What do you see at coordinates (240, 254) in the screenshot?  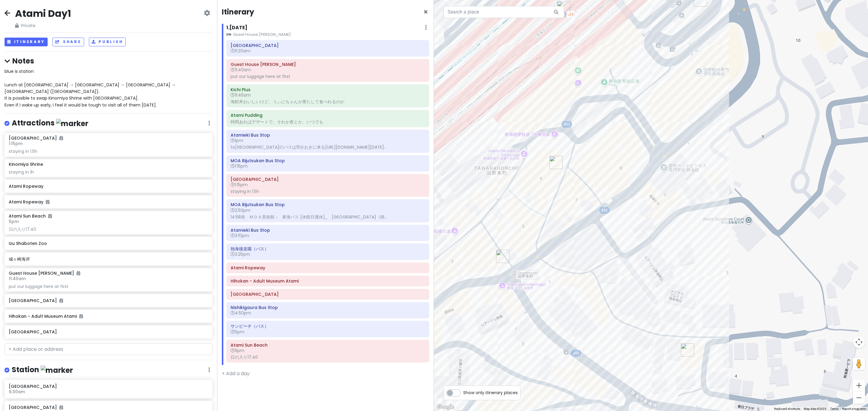 I see `span: 3:25pm` at bounding box center [240, 254].